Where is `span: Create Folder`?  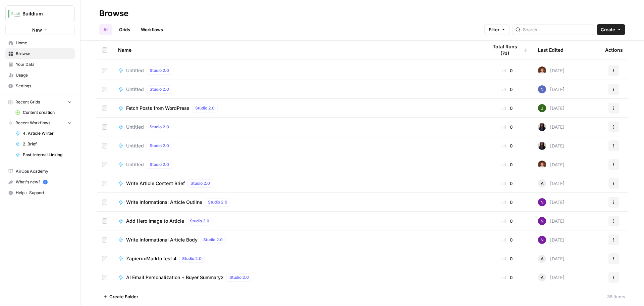 span: Create Folder is located at coordinates (124, 296).